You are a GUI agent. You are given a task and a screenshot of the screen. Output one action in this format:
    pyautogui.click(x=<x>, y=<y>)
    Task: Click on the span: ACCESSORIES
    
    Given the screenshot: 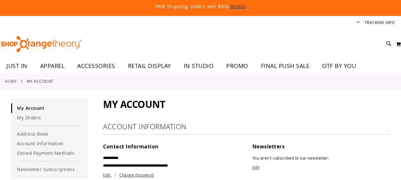 What is the action you would take?
    pyautogui.click(x=96, y=66)
    